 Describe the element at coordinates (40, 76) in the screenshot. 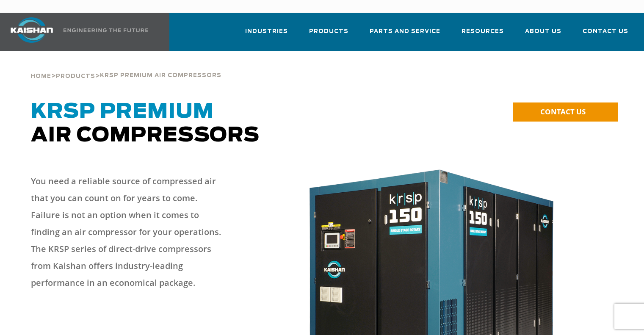

I see `a: Home` at that location.